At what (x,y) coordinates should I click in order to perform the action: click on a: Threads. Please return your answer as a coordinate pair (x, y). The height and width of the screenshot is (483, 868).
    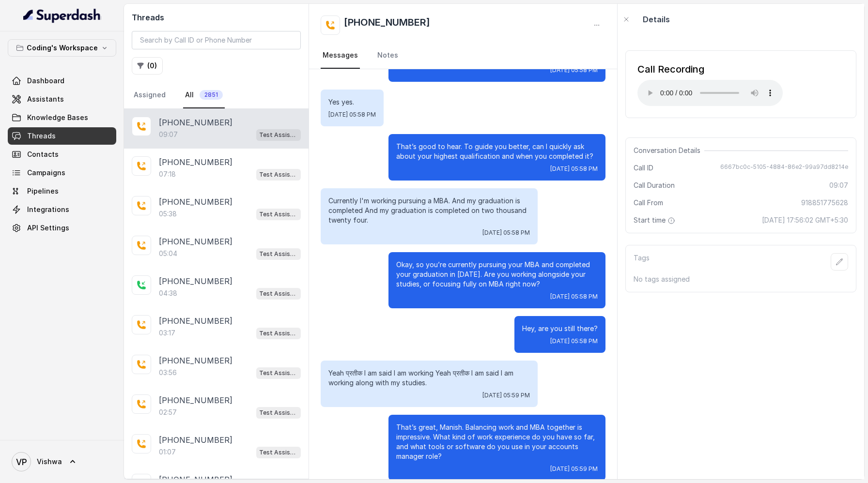
    Looking at the image, I should click on (62, 136).